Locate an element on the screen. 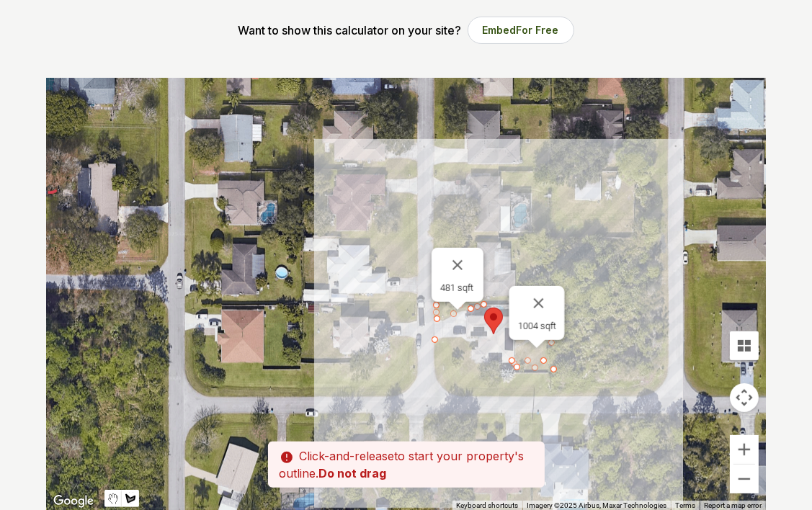  a: Terms (opens in new tab) is located at coordinates (685, 505).